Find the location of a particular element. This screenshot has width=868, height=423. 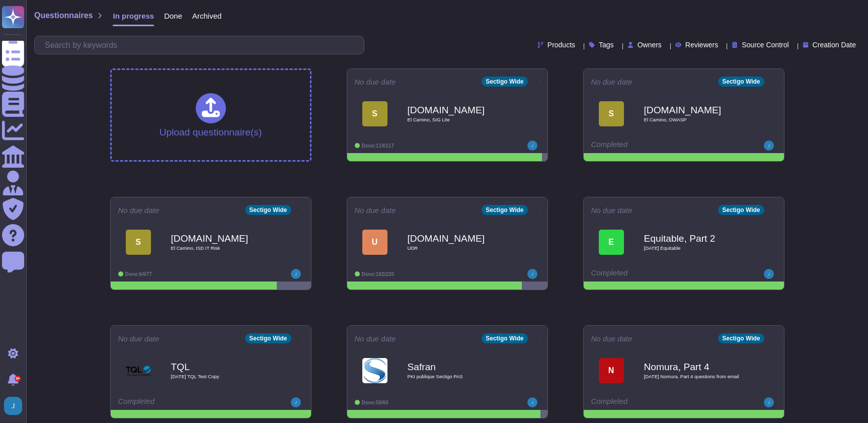

div: Upload questionnaire(s) is located at coordinates (211, 115).